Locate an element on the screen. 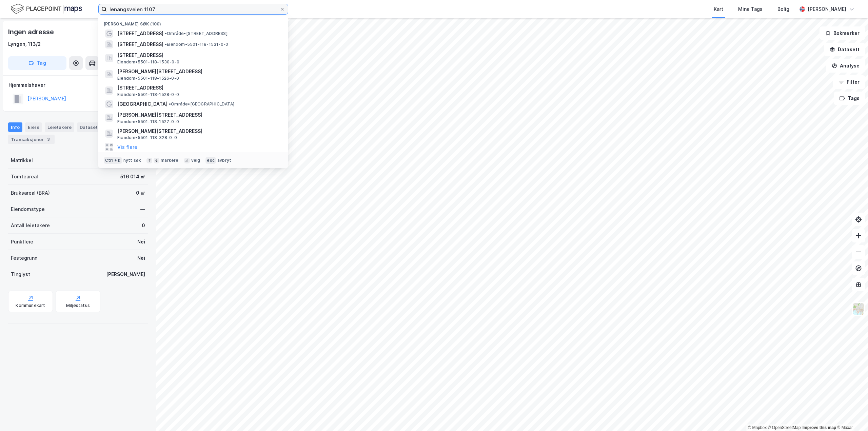 The image size is (868, 431). div: Matrikkel is located at coordinates (22, 160).